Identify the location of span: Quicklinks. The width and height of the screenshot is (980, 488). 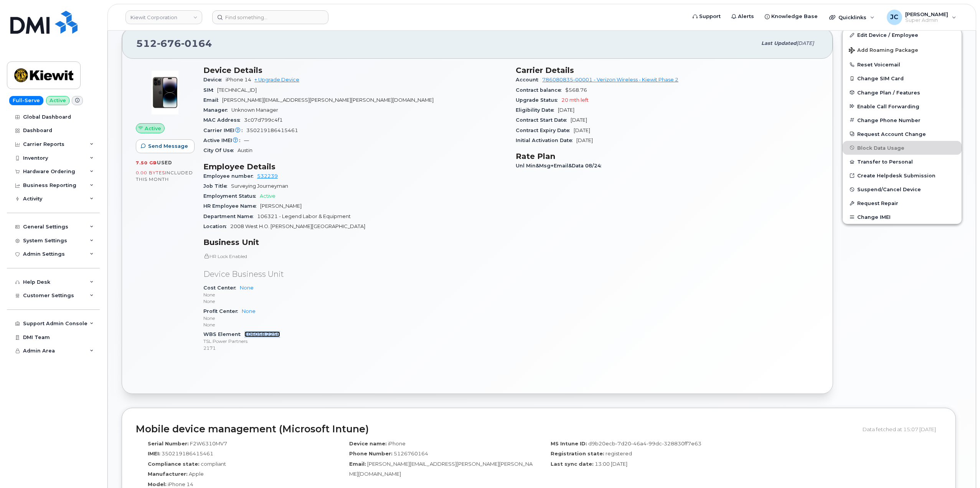
(852, 17).